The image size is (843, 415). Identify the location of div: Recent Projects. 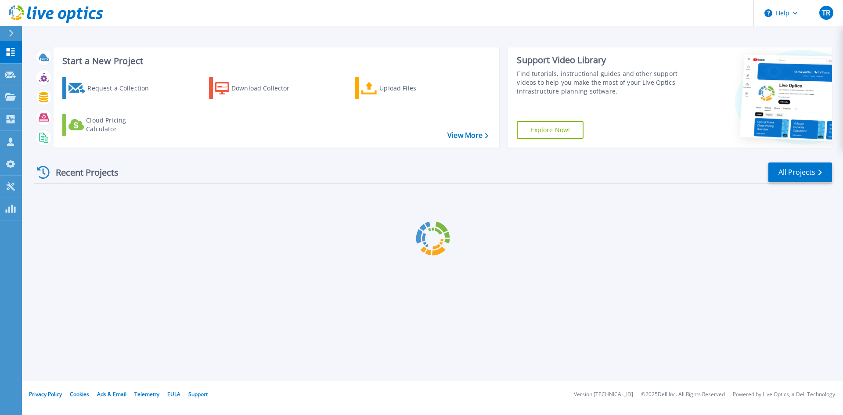
(82, 172).